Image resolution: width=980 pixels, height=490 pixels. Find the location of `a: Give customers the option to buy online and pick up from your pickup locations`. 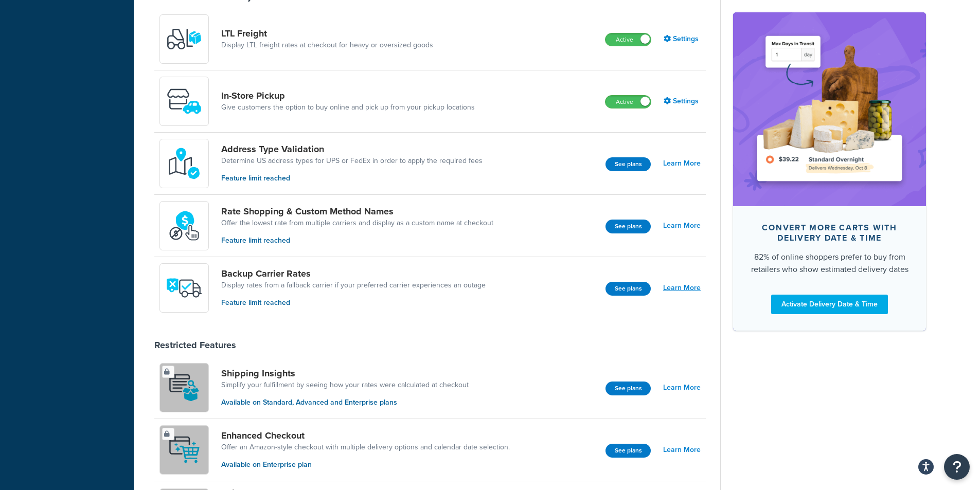

a: Give customers the option to buy online and pick up from your pickup locations is located at coordinates (348, 108).